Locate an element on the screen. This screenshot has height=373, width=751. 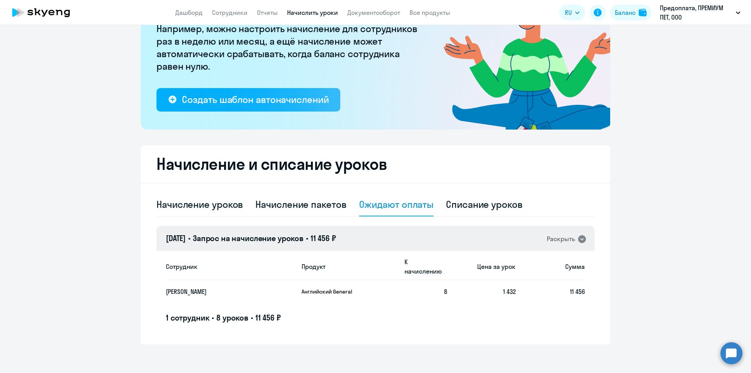
th: Продукт is located at coordinates (347, 266).